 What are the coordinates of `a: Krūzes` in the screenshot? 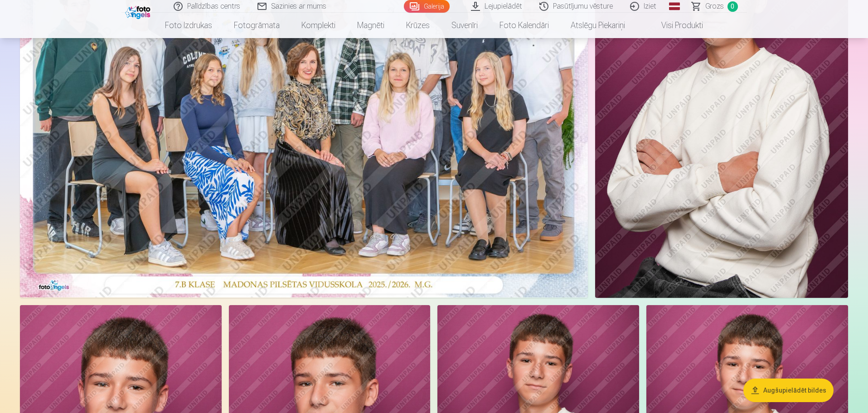 It's located at (418, 26).